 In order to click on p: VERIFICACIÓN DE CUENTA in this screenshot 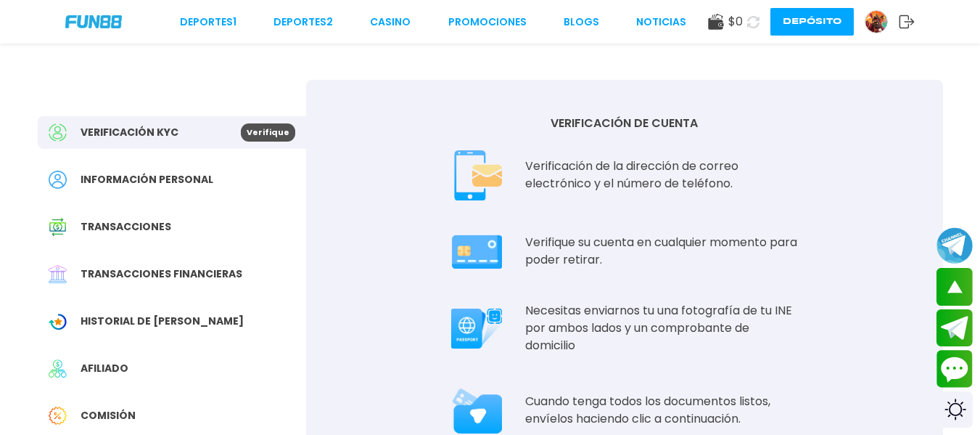, I will do `click(625, 123)`.